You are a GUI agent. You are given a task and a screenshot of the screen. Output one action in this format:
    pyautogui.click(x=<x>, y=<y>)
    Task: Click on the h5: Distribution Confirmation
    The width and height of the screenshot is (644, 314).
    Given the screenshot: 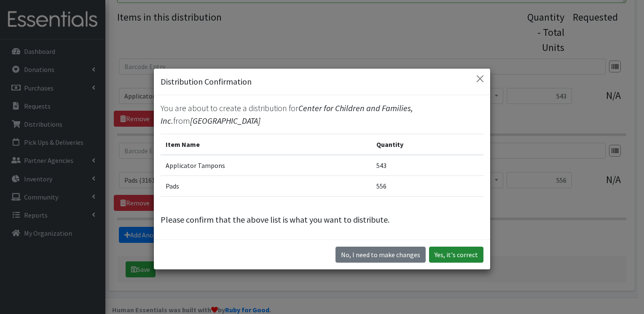 What is the action you would take?
    pyautogui.click(x=206, y=81)
    